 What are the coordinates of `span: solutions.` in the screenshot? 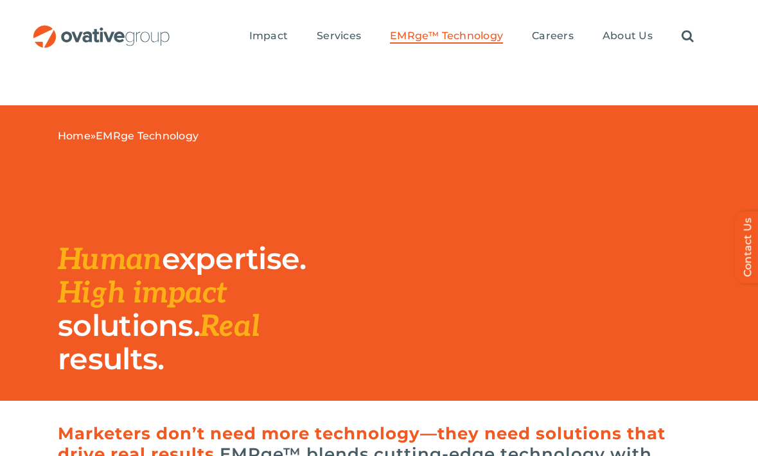 It's located at (129, 325).